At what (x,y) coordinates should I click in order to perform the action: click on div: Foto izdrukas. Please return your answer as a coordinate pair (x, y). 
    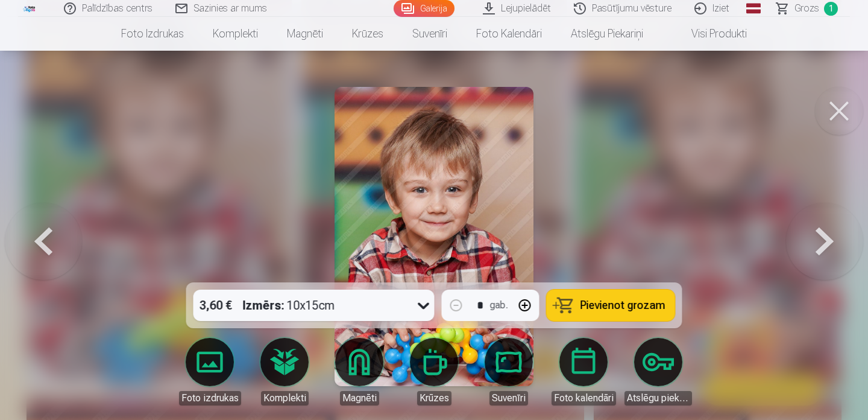
    Looking at the image, I should click on (210, 398).